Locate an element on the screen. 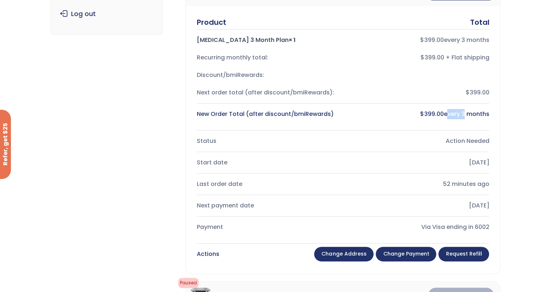 Image resolution: width=551 pixels, height=292 pixels. div: $399.00 is located at coordinates (419, 93).